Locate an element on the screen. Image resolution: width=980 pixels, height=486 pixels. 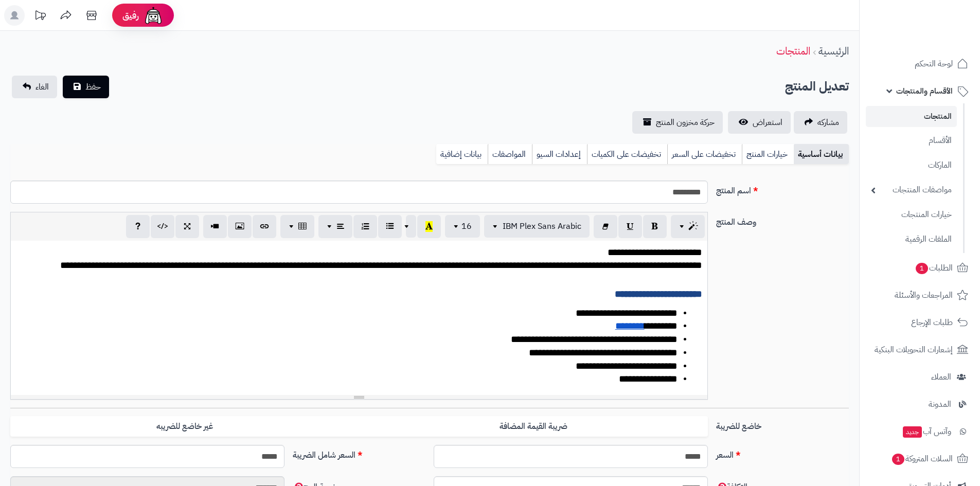
span: حركة مخزون المنتج is located at coordinates (685, 122).